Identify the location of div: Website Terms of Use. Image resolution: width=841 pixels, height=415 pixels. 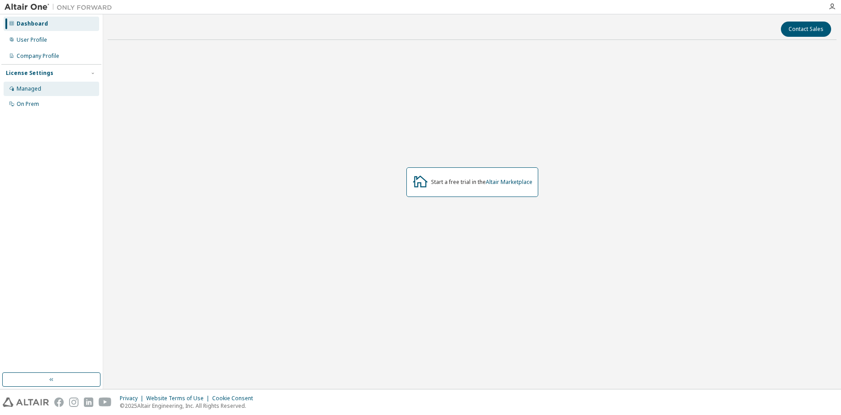
(179, 398).